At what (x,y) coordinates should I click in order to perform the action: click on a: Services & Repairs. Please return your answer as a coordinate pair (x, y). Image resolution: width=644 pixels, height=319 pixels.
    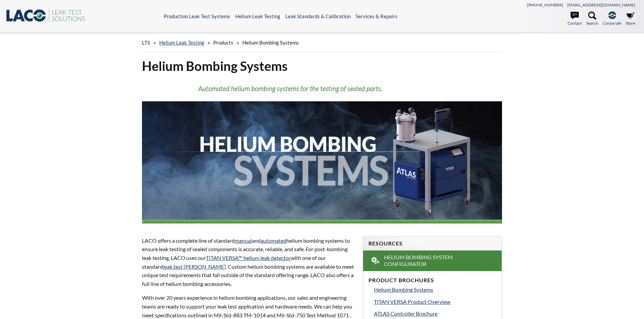
    Looking at the image, I should click on (377, 16).